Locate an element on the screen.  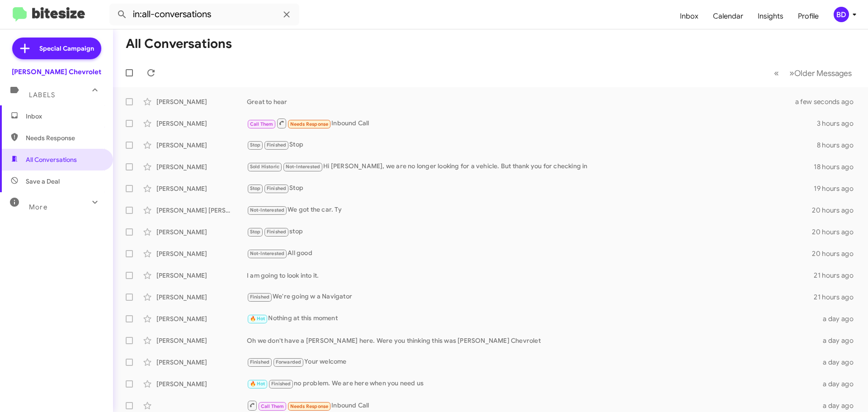
div: a few seconds ago is located at coordinates (834, 102).